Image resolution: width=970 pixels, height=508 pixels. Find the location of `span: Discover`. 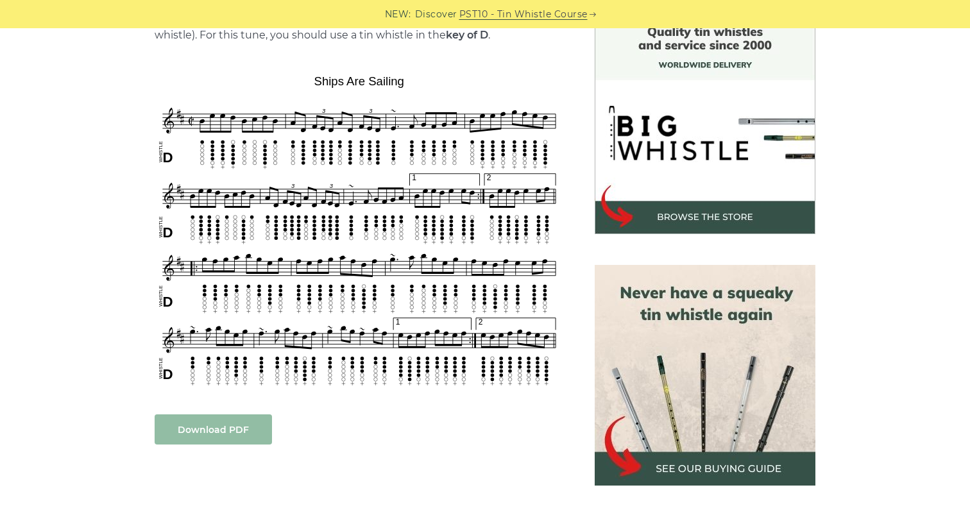

span: Discover is located at coordinates (436, 14).